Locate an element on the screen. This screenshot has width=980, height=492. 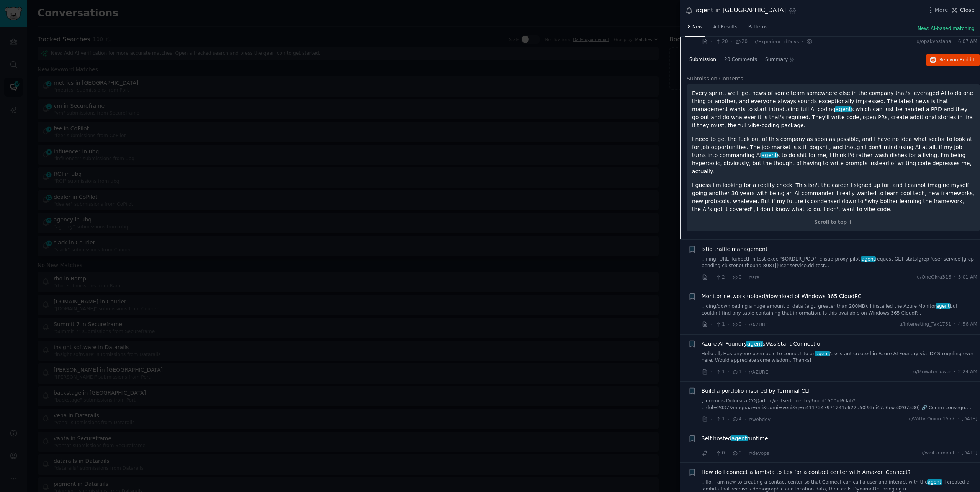
span: 2 is located at coordinates (719, 278).